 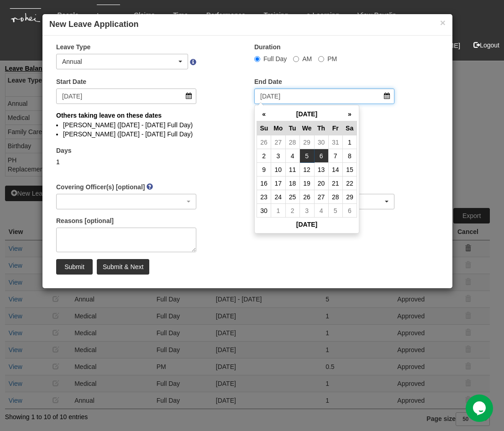 I want to click on td: 15, so click(x=349, y=170).